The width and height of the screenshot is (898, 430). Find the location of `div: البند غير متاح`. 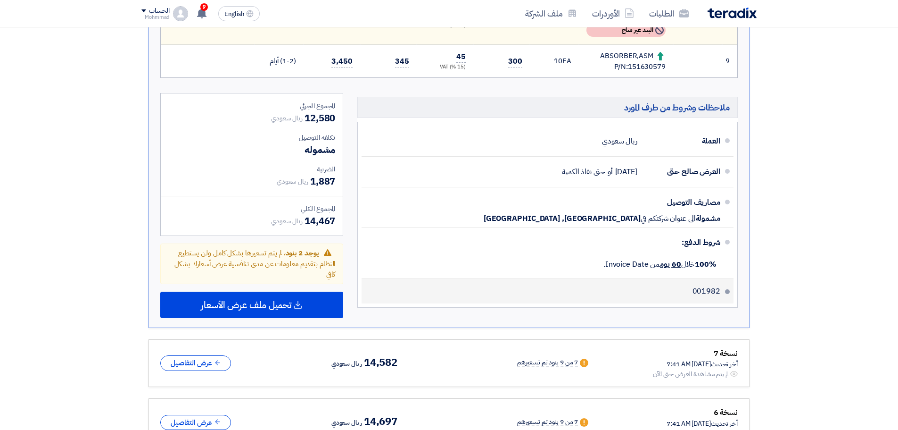

div: البند غير متاح is located at coordinates (626, 30).